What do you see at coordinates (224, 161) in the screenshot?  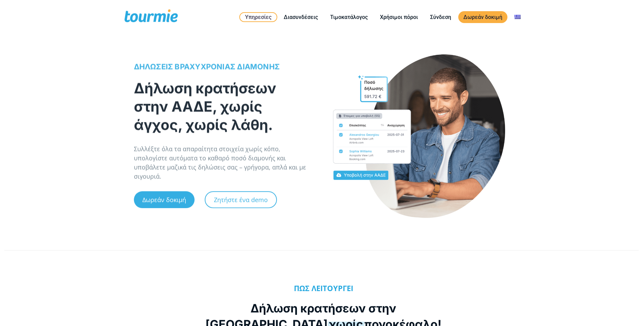 I see `p: Συλλέξτε όλα τα απαραίτητα στοιχεία χωρίς κόπο, υπολογίστε αυτόματα το καθαρό ποσό διαμονής και υ...` at bounding box center [224, 161].